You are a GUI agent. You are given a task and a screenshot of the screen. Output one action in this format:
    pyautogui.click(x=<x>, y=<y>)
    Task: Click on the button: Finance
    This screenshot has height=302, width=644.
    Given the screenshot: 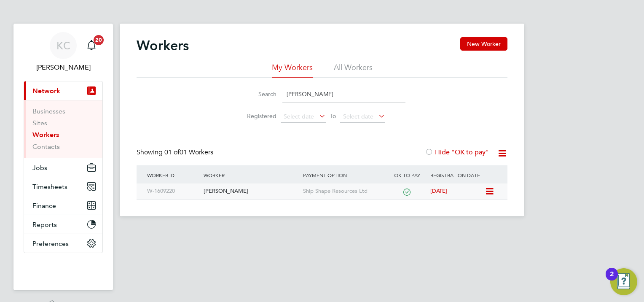 What is the action you would take?
    pyautogui.click(x=63, y=205)
    